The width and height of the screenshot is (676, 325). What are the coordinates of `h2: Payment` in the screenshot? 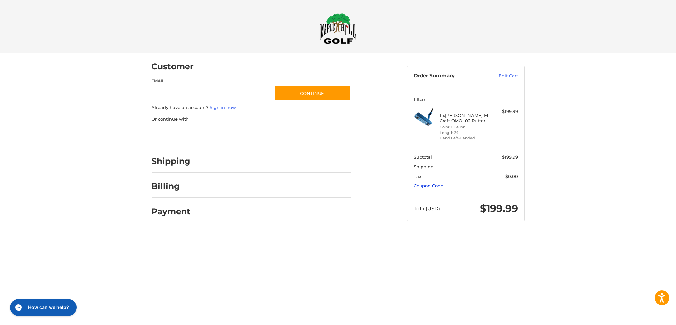 It's located at (171, 211).